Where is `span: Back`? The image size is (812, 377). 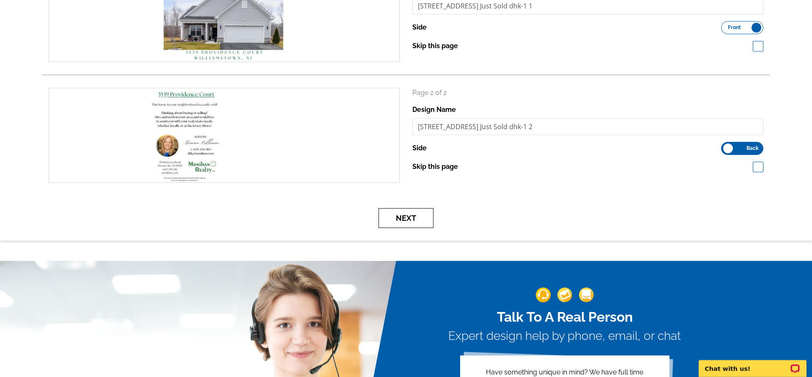
span: Back is located at coordinates (752, 148).